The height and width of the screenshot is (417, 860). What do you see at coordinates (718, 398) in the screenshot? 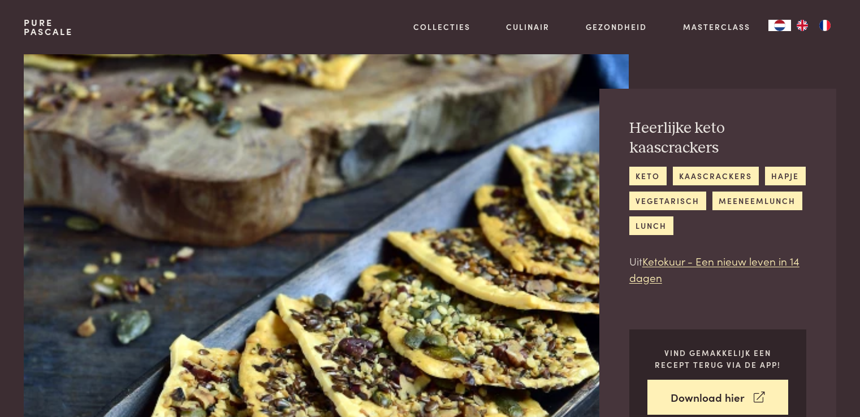
I see `a: Download hier` at bounding box center [718, 398].